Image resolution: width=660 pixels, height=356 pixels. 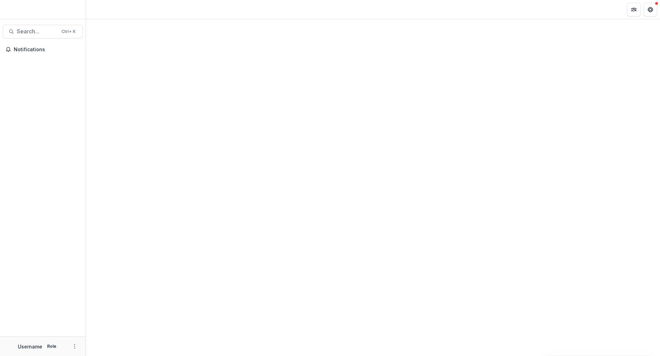 What do you see at coordinates (37, 31) in the screenshot?
I see `span: Search...` at bounding box center [37, 31].